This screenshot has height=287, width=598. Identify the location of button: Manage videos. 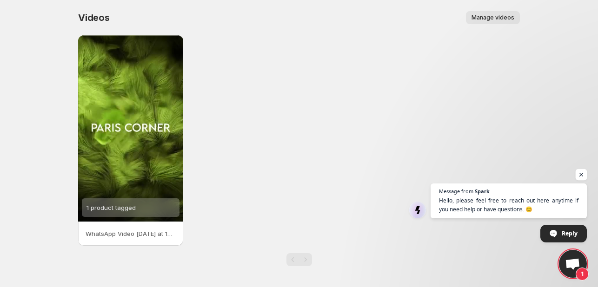
(493, 18).